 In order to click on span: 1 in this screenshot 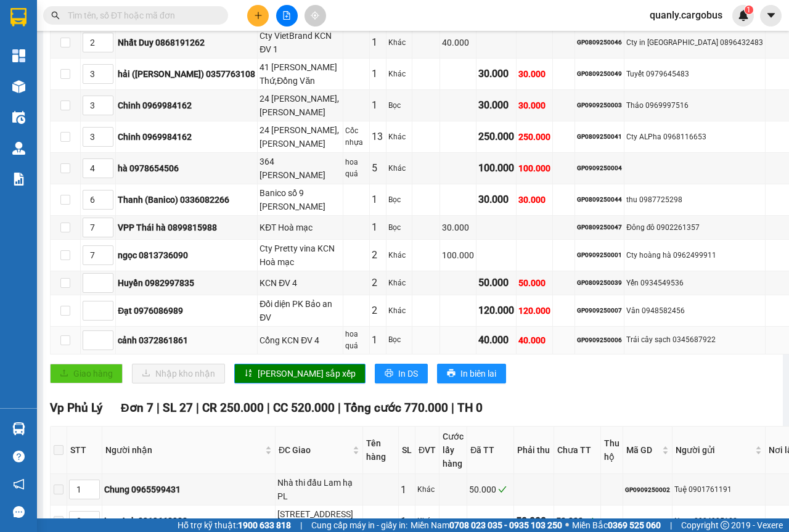, I will do `click(748, 10)`.